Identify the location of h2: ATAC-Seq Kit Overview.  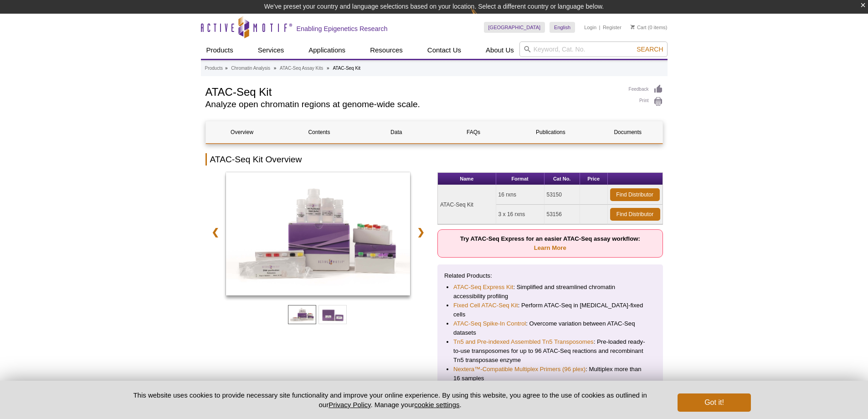
(434, 159).